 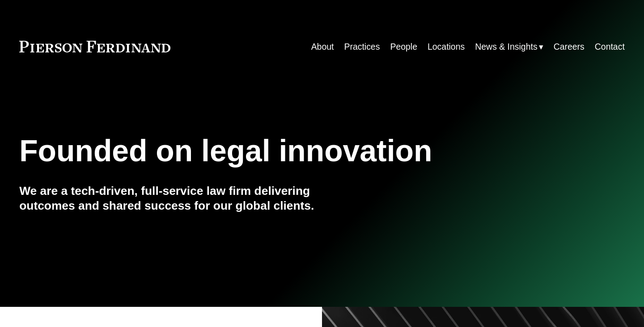 What do you see at coordinates (272, 151) in the screenshot?
I see `h1: Founded on legal innovation` at bounding box center [272, 151].